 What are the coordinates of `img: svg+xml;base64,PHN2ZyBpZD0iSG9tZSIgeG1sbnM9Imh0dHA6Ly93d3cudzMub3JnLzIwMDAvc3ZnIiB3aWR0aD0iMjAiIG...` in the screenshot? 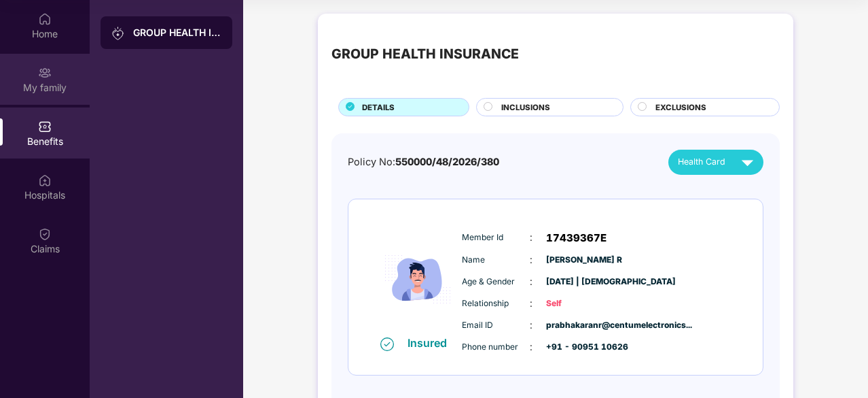 It's located at (45, 19).